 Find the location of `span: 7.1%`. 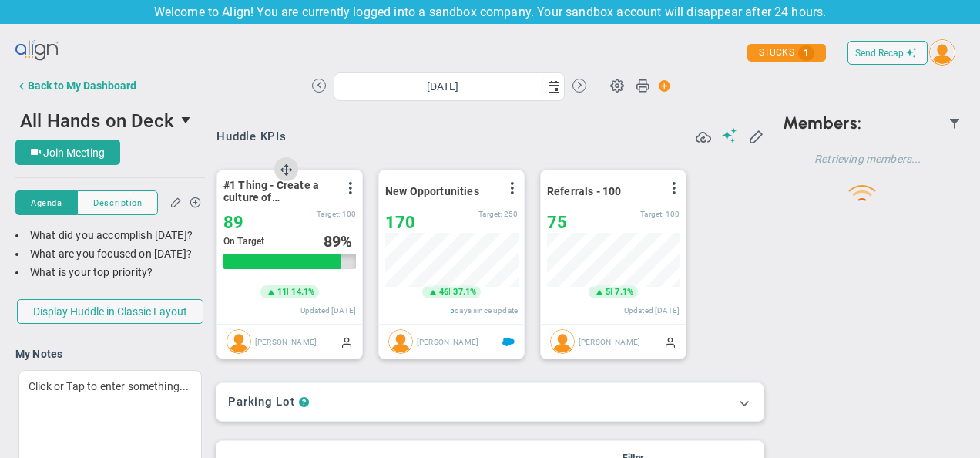

span: 7.1% is located at coordinates (625, 291).